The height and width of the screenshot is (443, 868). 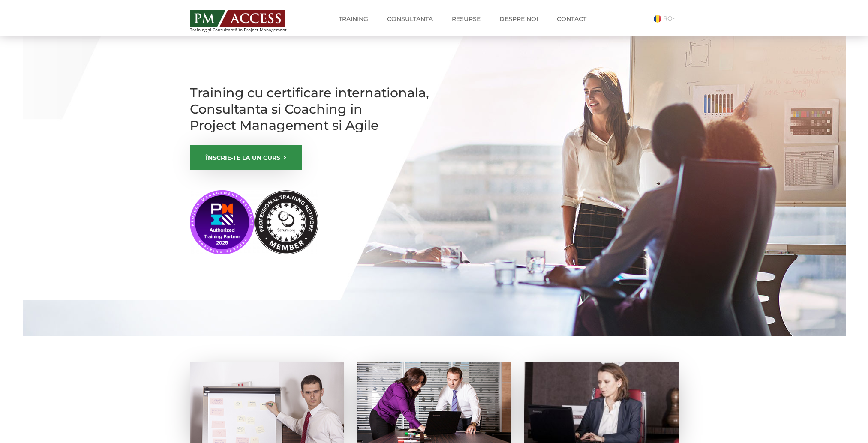 I want to click on a: Contact, so click(x=571, y=19).